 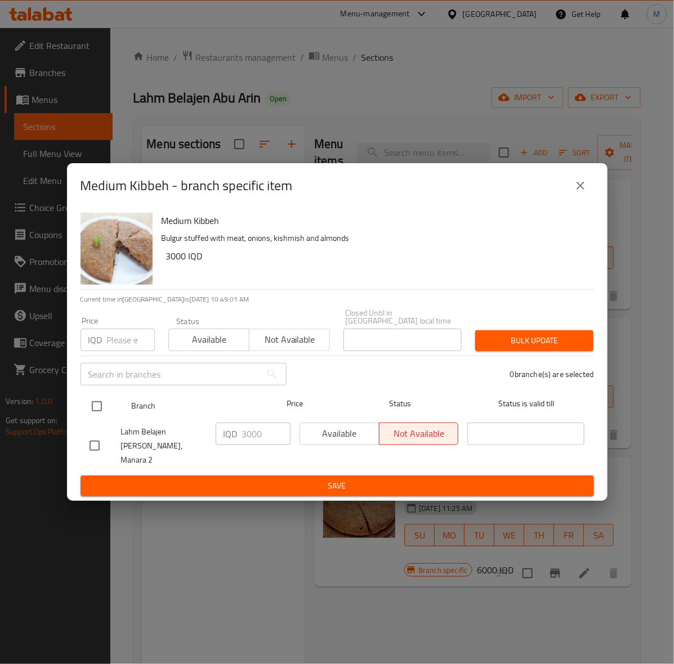 What do you see at coordinates (534, 341) in the screenshot?
I see `button: Bulk update` at bounding box center [534, 341].